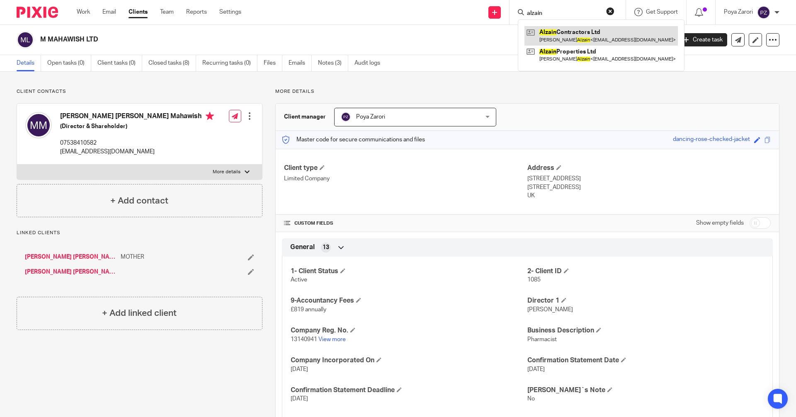 This screenshot has height=417, width=796. I want to click on span: 13140941, so click(304, 340).